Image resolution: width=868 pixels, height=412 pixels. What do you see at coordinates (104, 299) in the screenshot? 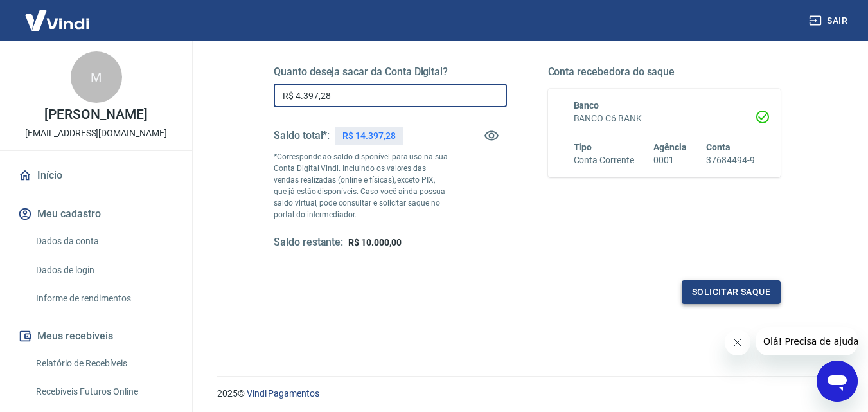
I see `a: Informe de rendimentos` at bounding box center [104, 299].